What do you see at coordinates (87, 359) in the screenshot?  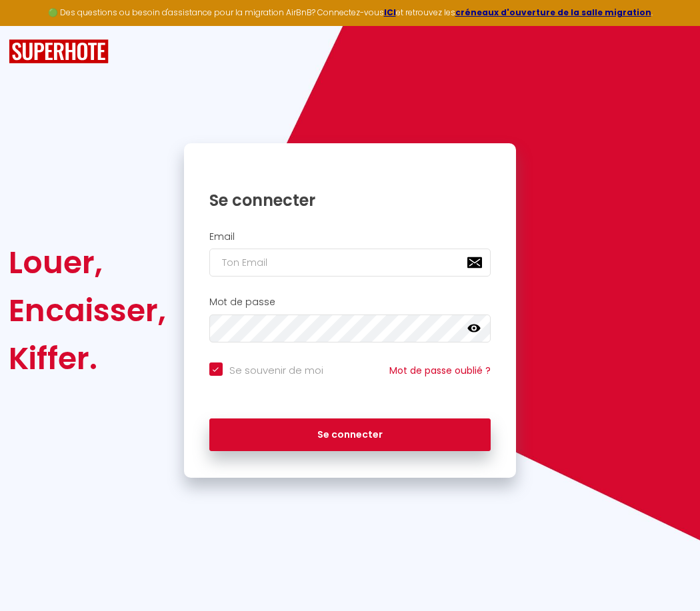 I see `div: Kiffer.` at bounding box center [87, 359].